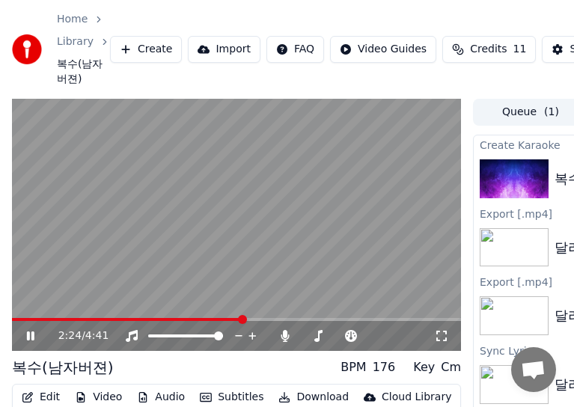 This screenshot has width=574, height=407. What do you see at coordinates (146, 49) in the screenshot?
I see `button: Create` at bounding box center [146, 49].